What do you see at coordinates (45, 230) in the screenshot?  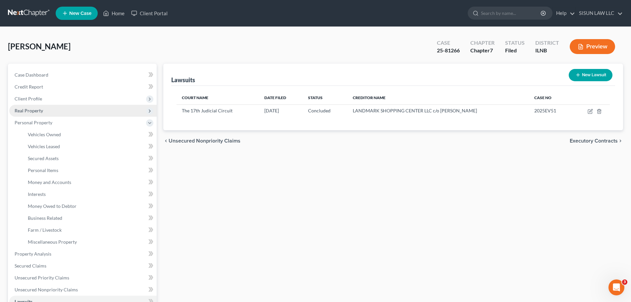 I see `span: Farm / Livestock` at bounding box center [45, 230].